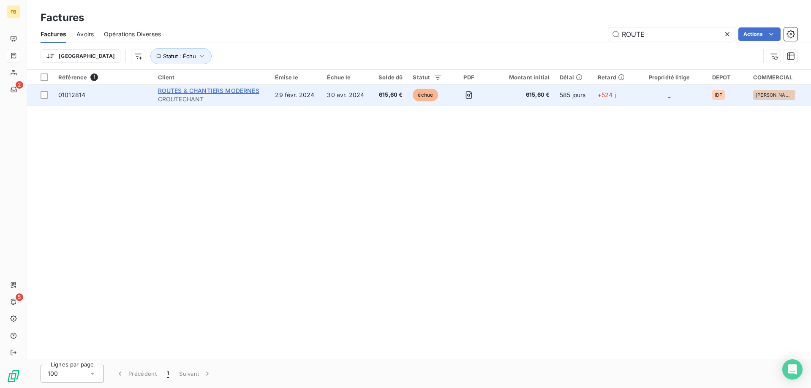 The width and height of the screenshot is (811, 388). What do you see at coordinates (759, 34) in the screenshot?
I see `button: Actions` at bounding box center [759, 34].